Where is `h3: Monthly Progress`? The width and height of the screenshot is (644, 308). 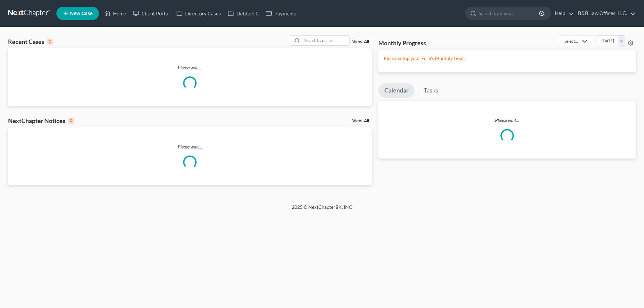
h3: Monthly Progress is located at coordinates (402, 43).